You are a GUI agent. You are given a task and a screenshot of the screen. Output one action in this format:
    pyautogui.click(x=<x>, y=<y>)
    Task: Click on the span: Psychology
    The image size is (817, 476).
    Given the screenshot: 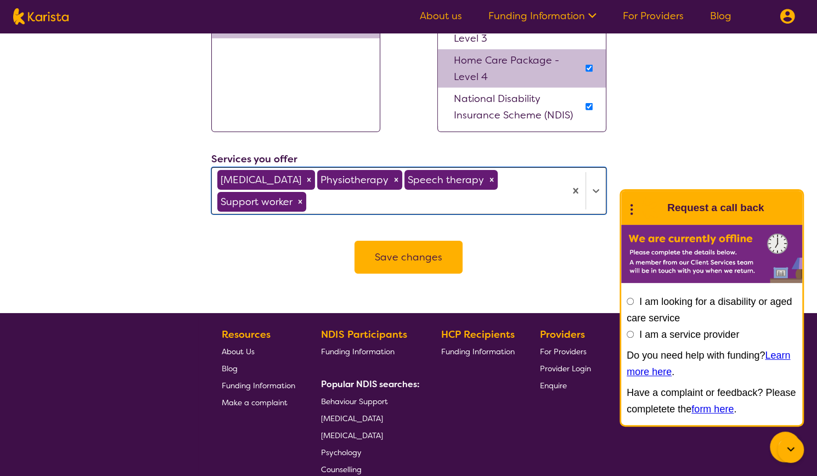 What is the action you would take?
    pyautogui.click(x=341, y=453)
    